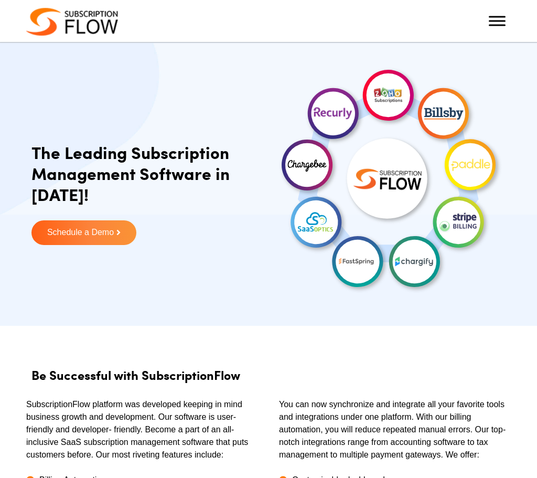 This screenshot has width=537, height=478. Describe the element at coordinates (72, 22) in the screenshot. I see `img: Subscriptionflow` at that location.